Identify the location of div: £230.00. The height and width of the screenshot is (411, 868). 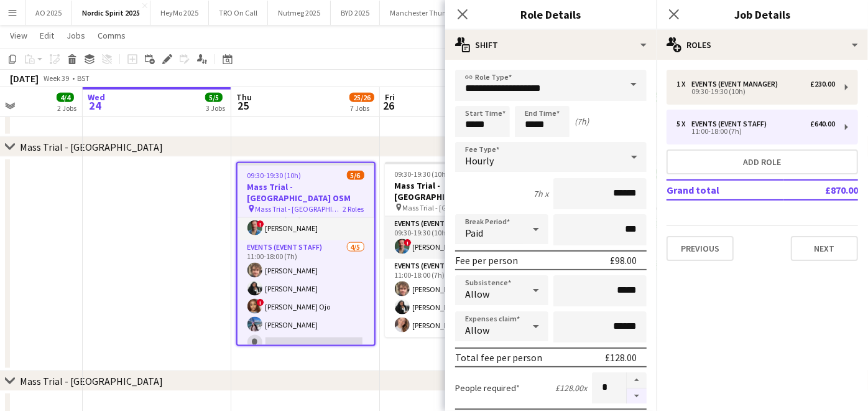
(823, 84).